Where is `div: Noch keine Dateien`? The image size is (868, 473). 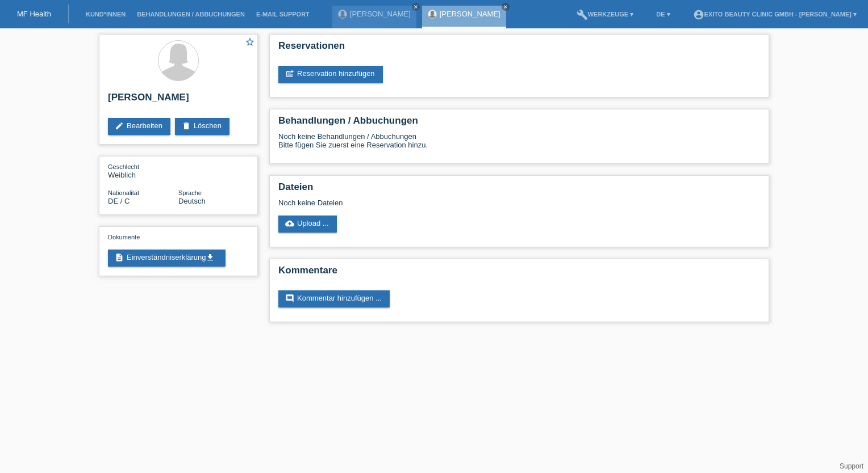
div: Noch keine Dateien is located at coordinates (451, 203).